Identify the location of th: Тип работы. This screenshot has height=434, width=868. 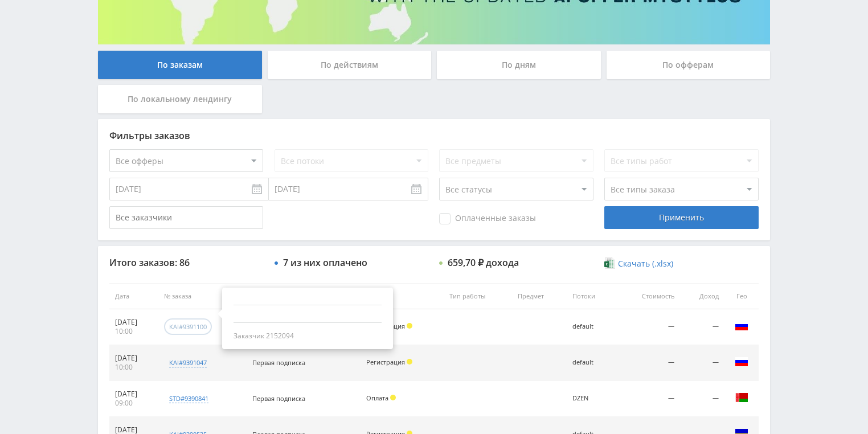
(478, 296).